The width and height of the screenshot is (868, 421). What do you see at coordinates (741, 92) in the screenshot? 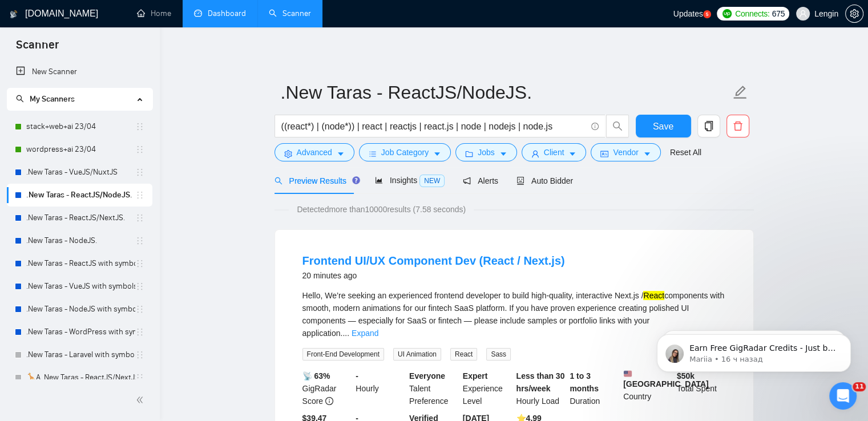
I see `span: edit` at bounding box center [741, 92].